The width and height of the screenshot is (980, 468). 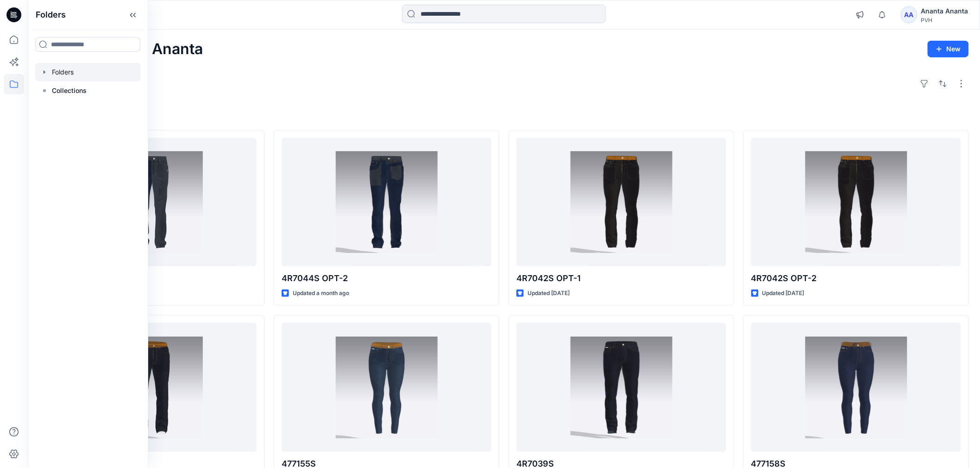 What do you see at coordinates (504, 115) in the screenshot?
I see `h4: Styles` at bounding box center [504, 115].